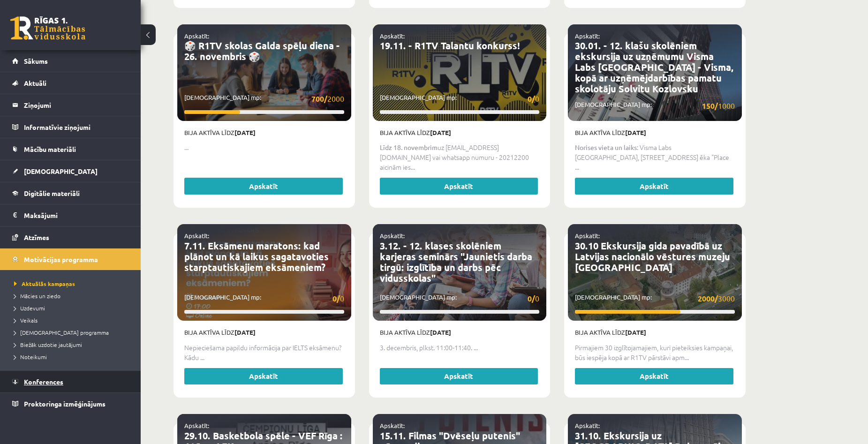 Image resolution: width=868 pixels, height=444 pixels. Describe the element at coordinates (409, 148) in the screenshot. I see `strong: Līdz 18. novembrim` at that location.